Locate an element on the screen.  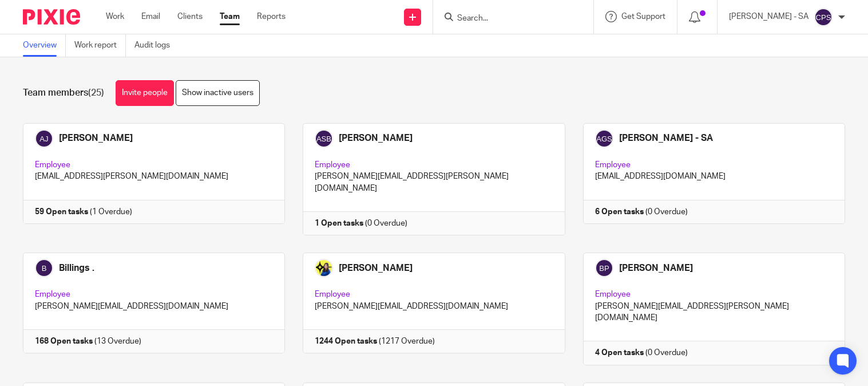
a: Audit logs is located at coordinates (156, 46).